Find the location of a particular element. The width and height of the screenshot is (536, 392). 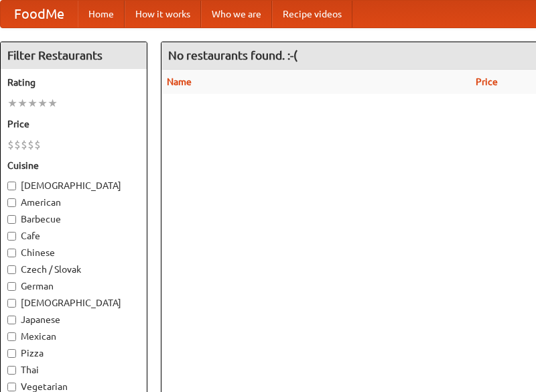

label: Cafe is located at coordinates (74, 236).